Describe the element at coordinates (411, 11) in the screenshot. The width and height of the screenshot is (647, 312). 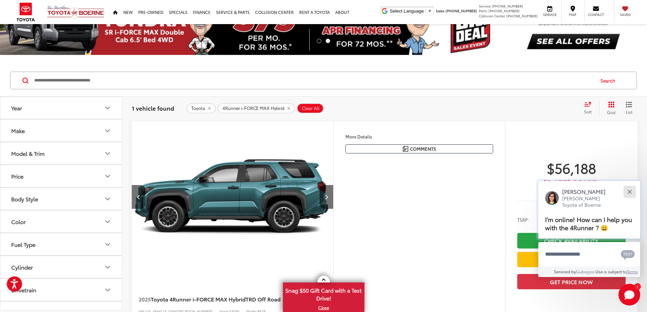
I see `a: Select Language​` at that location.